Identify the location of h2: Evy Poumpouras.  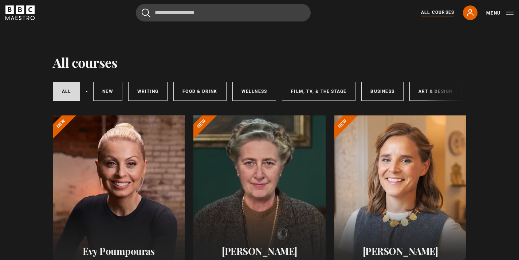
(119, 251).